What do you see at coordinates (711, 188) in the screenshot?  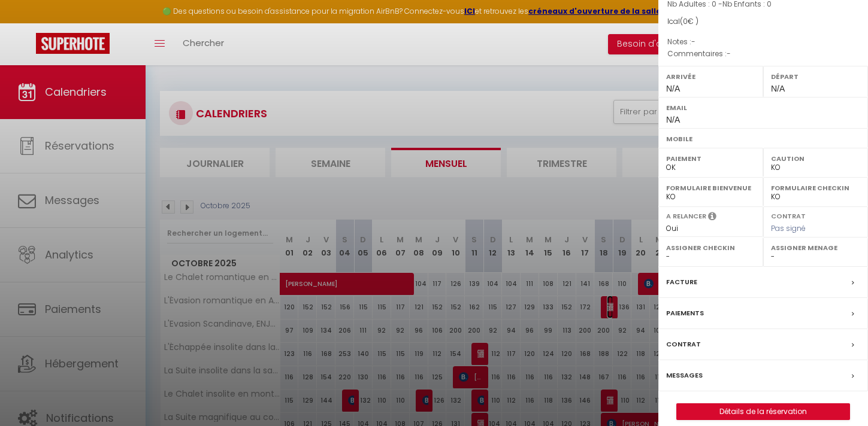 I see `label: Formulaire Bienvenue` at bounding box center [711, 188].